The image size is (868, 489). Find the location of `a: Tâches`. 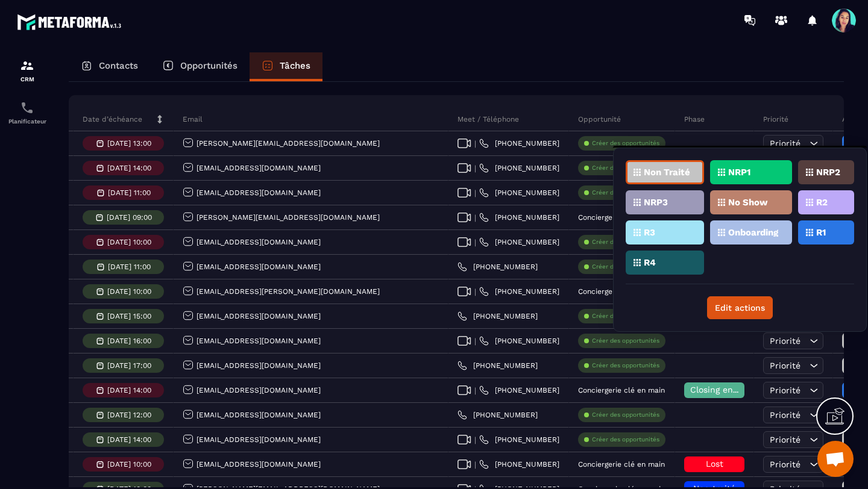

a: Tâches is located at coordinates (286, 67).